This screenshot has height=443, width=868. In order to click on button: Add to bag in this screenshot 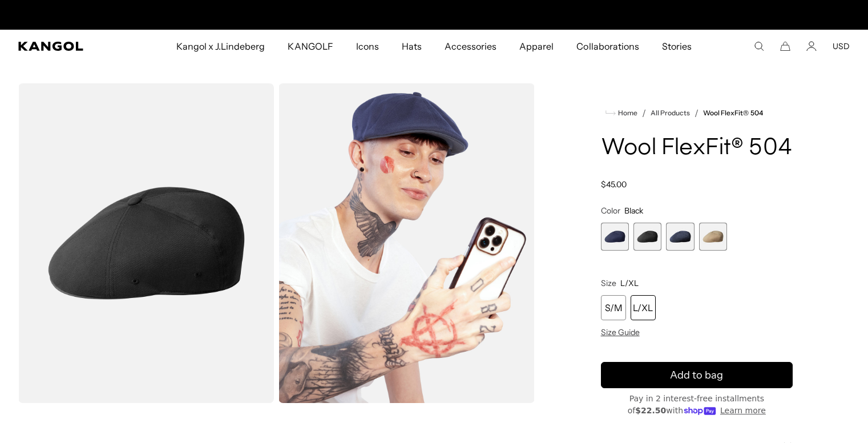, I will do `click(697, 375)`.